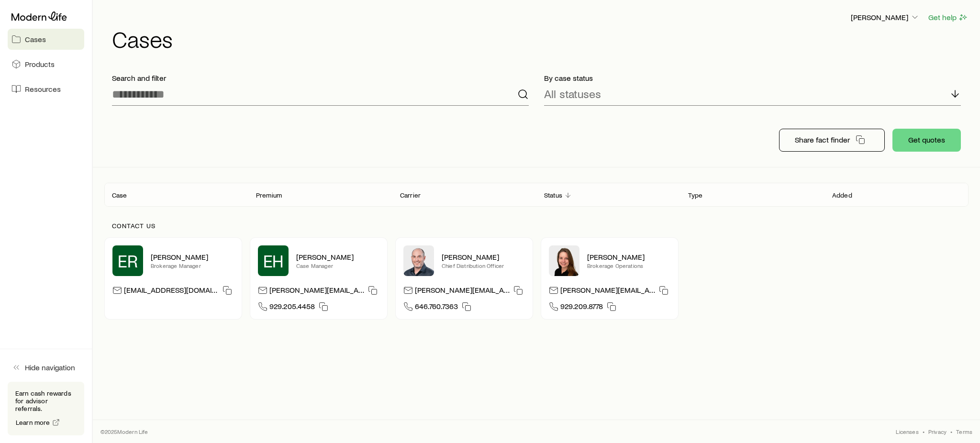  I want to click on p: Added, so click(842, 195).